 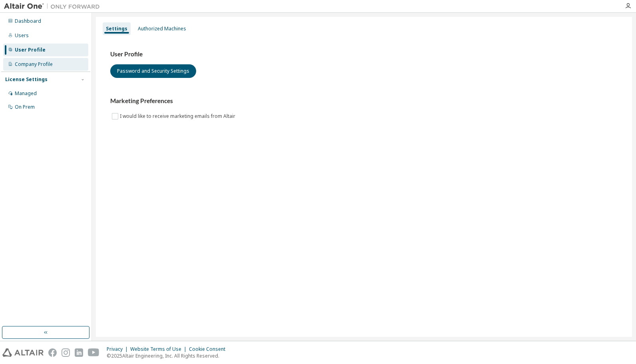 What do you see at coordinates (54, 6) in the screenshot?
I see `img: Altair One` at bounding box center [54, 6].